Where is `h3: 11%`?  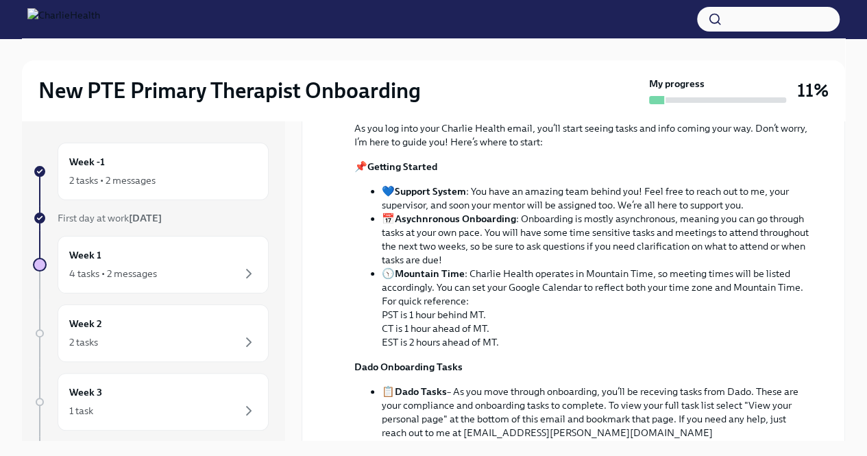
h3: 11% is located at coordinates (813, 90).